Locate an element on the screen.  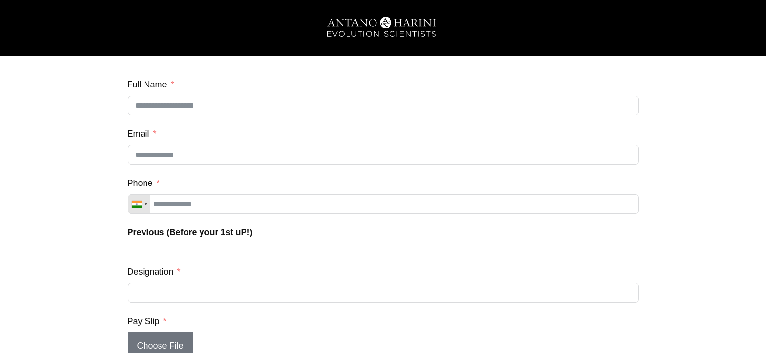
input: Designation is located at coordinates (383, 293).